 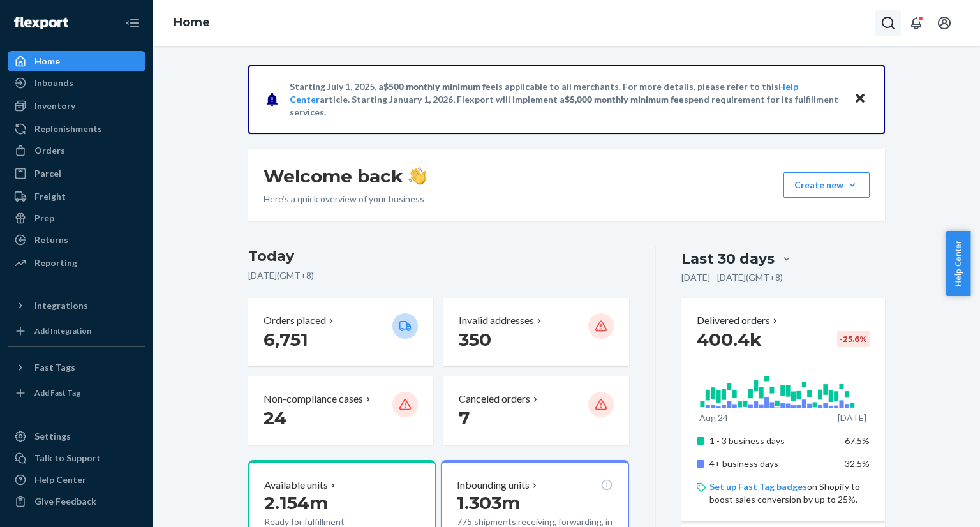 I want to click on ol: breadcrumbs, so click(x=192, y=23).